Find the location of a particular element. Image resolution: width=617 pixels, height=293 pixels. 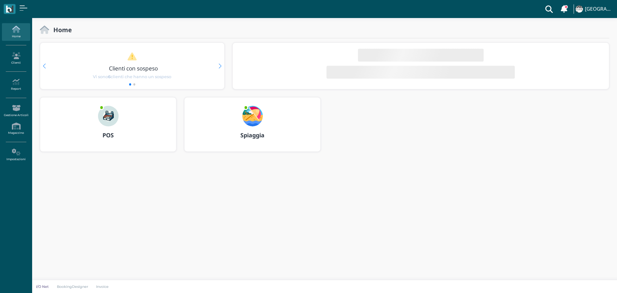

h3: Clienti con sospeso is located at coordinates (133, 68).